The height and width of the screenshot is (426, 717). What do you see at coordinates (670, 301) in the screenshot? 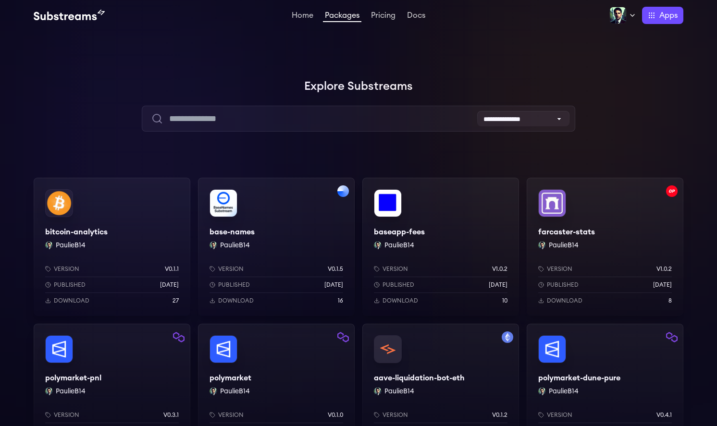
I see `p: 8` at bounding box center [670, 301].